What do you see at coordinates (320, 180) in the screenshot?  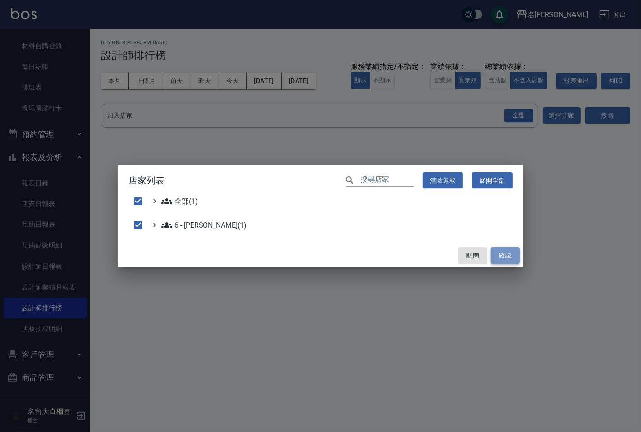 I see `h2: 店家列表` at bounding box center [320, 180].